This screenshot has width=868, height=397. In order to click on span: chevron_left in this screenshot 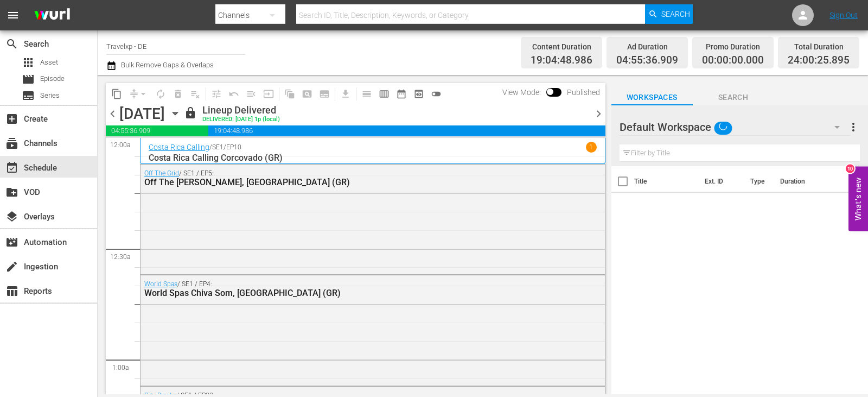, I will do `click(112, 114)`.